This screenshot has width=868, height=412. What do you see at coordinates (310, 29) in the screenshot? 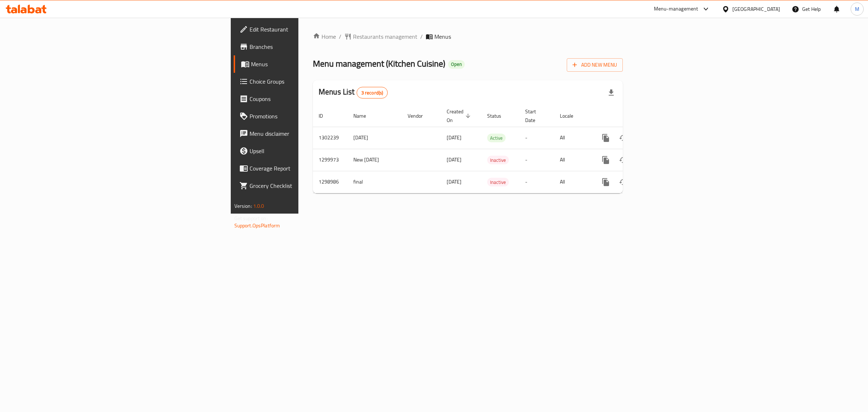
I see `span: Edit Restaurant` at bounding box center [310, 29].